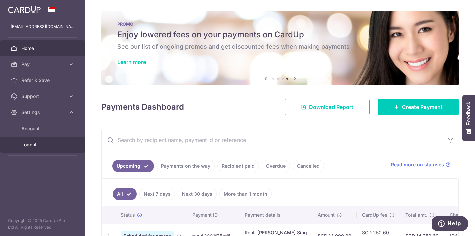 The image size is (475, 236). What do you see at coordinates (469, 118) in the screenshot?
I see `button: Feedback - Show survey` at bounding box center [469, 118].